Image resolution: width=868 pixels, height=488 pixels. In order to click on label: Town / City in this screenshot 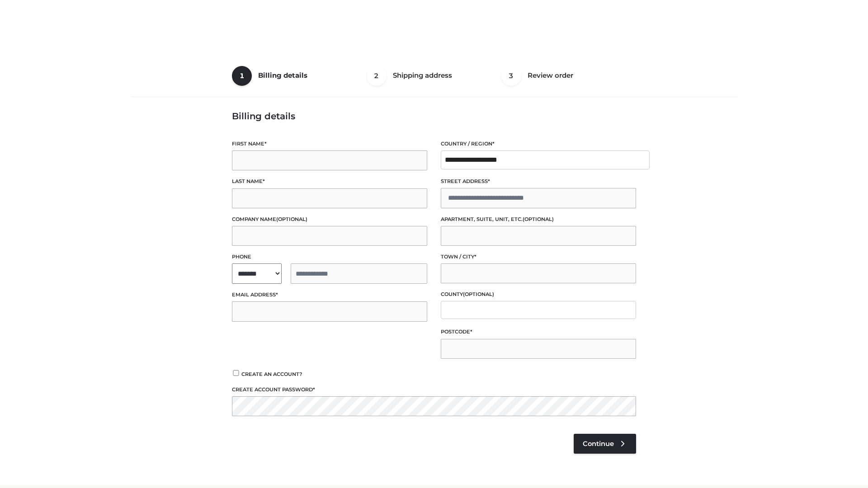, I will do `click(538, 257)`.